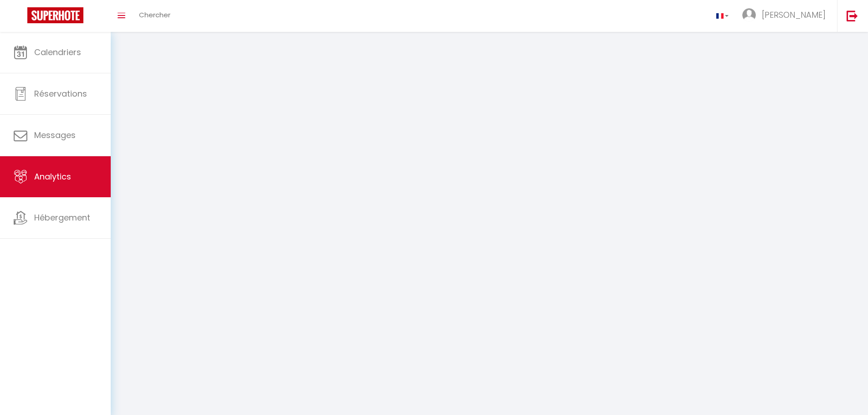  Describe the element at coordinates (52, 176) in the screenshot. I see `span: Analytics` at that location.